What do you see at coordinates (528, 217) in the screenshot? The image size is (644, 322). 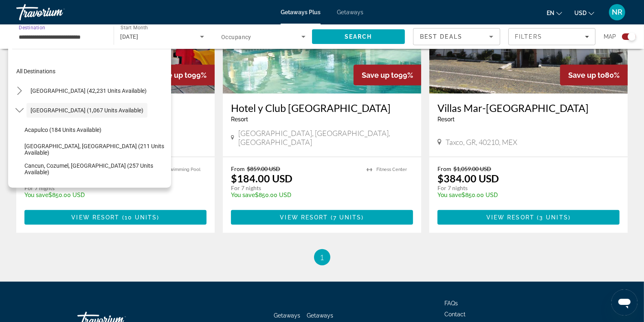 I see `a: View Resort(3 units)` at bounding box center [528, 217].